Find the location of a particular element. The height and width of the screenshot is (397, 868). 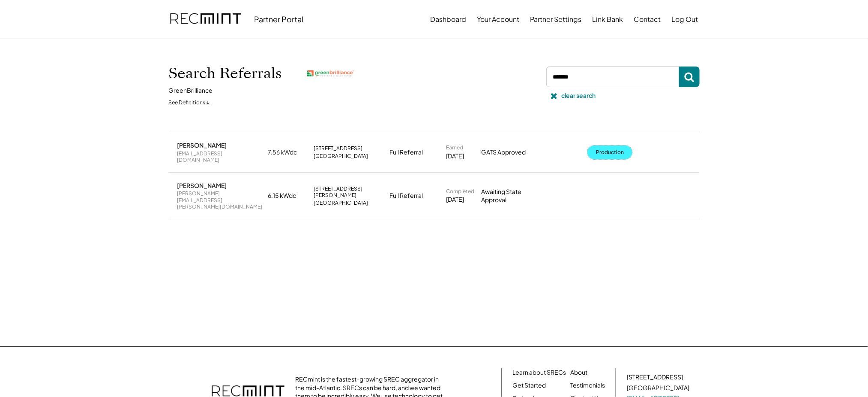

button: Log Out is located at coordinates (685, 19).